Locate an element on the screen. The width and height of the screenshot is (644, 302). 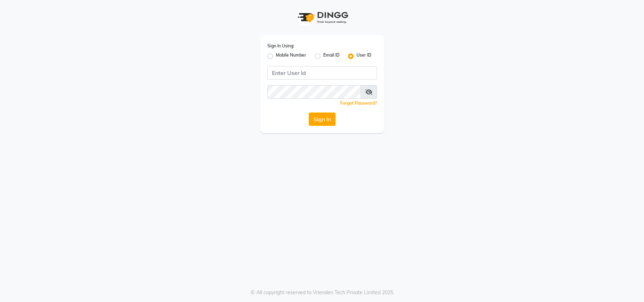
button: Sign In is located at coordinates (322, 119).